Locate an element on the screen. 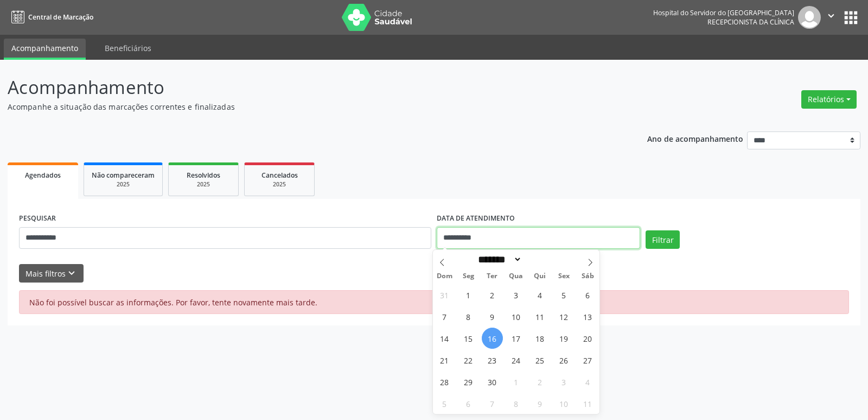  span: Setembro 16, 2025 is located at coordinates (492, 337).